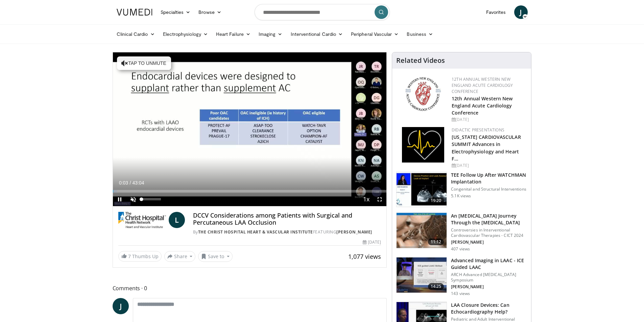 This screenshot has height=322, width=644. I want to click on p: 5.1K views, so click(461, 196).